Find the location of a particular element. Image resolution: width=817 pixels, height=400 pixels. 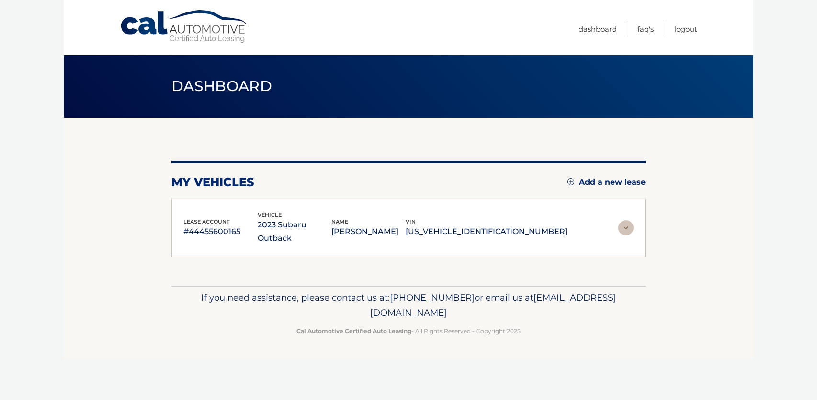

p: #44455600165 is located at coordinates (220, 231).